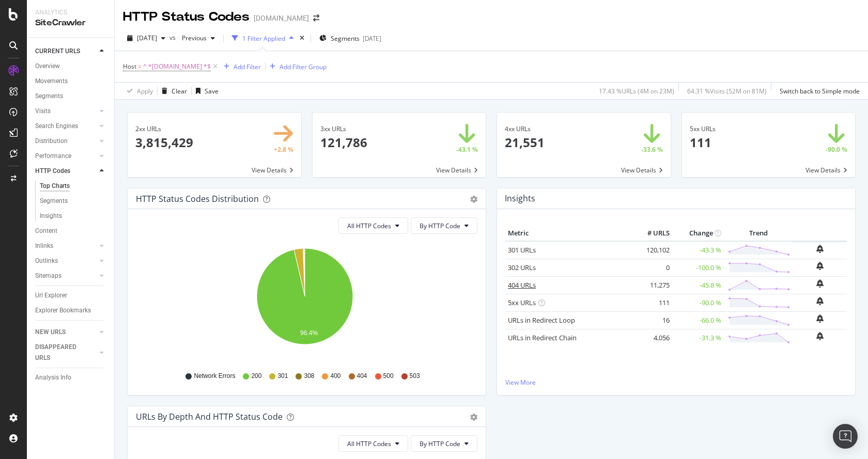  Describe the element at coordinates (66, 156) in the screenshot. I see `a: Performance` at that location.